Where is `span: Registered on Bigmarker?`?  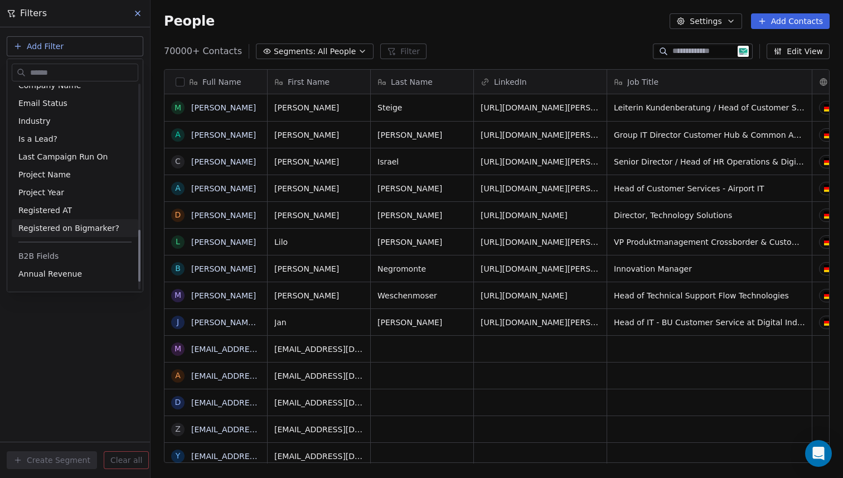 span: Registered on Bigmarker? is located at coordinates (69, 228).